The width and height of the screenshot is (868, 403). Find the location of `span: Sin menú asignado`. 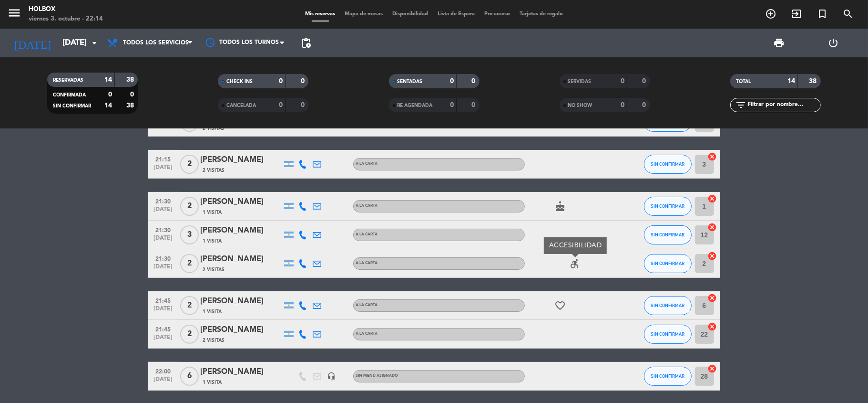

span: Sin menú asignado is located at coordinates (377, 375).